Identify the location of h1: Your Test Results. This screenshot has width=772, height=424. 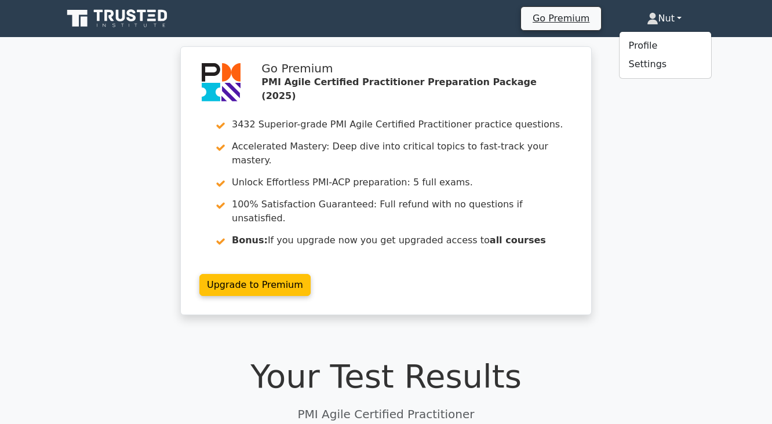
(386, 376).